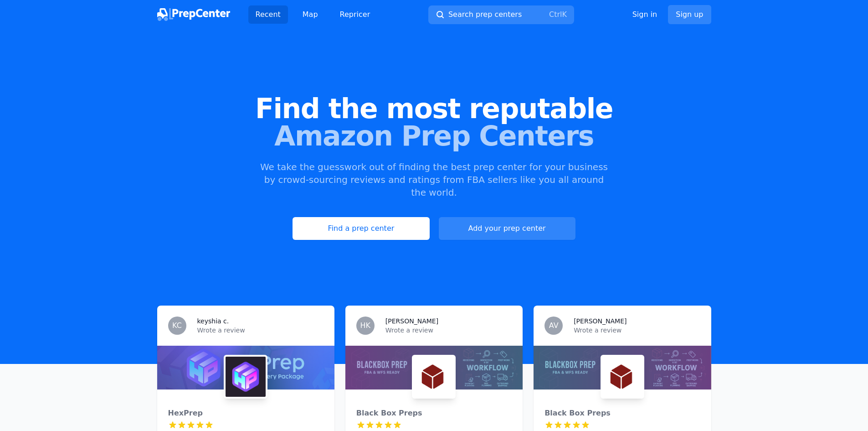 The height and width of the screenshot is (431, 868). Describe the element at coordinates (245, 413) in the screenshot. I see `div: HexPrep` at that location.